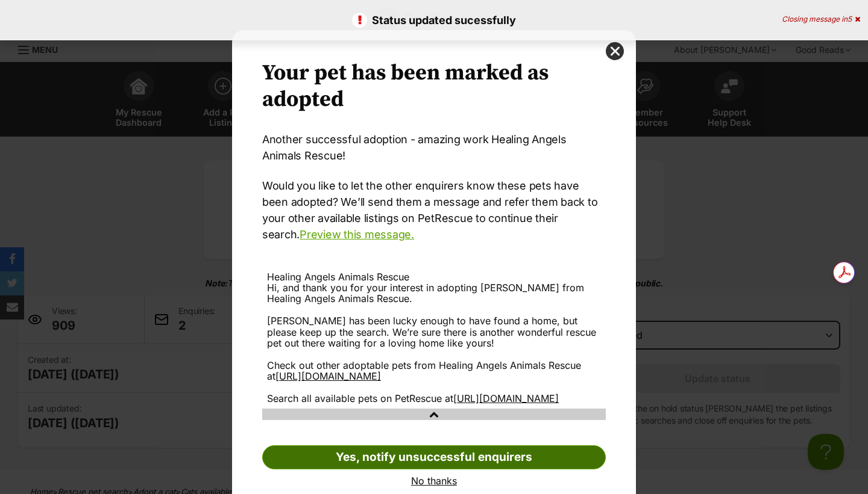 This screenshot has width=868, height=494. I want to click on p: Would you like to let the other enquirers know these pets have been adopted? We’ll send them a me..., so click(434, 210).